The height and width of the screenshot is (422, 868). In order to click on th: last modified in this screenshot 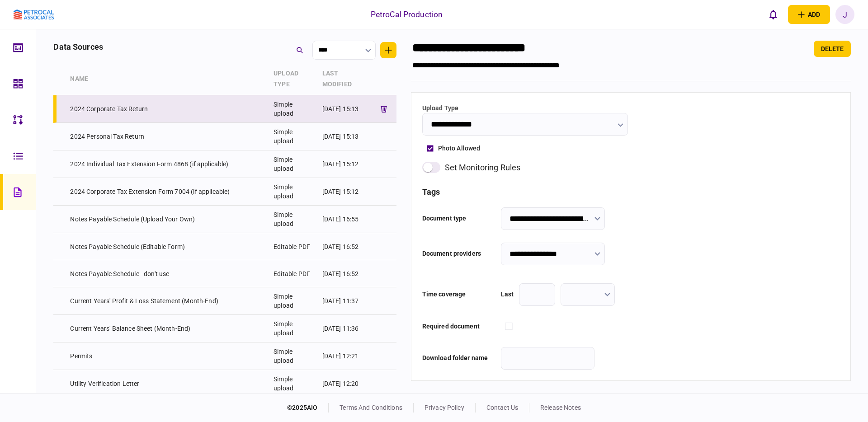, I will do `click(345, 79)`.